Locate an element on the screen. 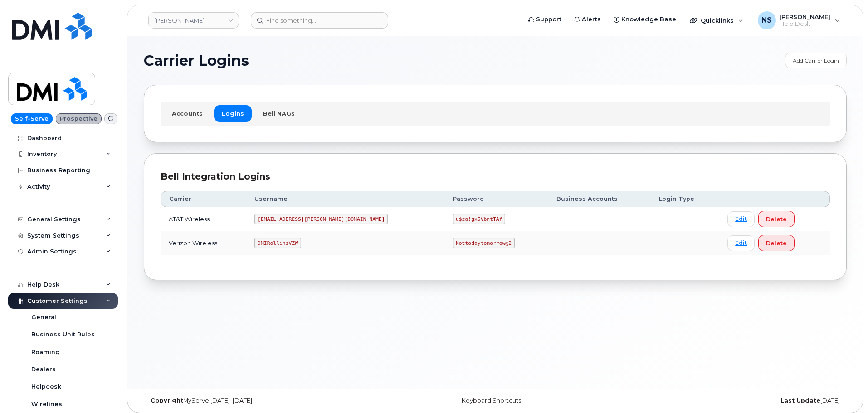 The height and width of the screenshot is (413, 868). strong: Copyright is located at coordinates (167, 400).